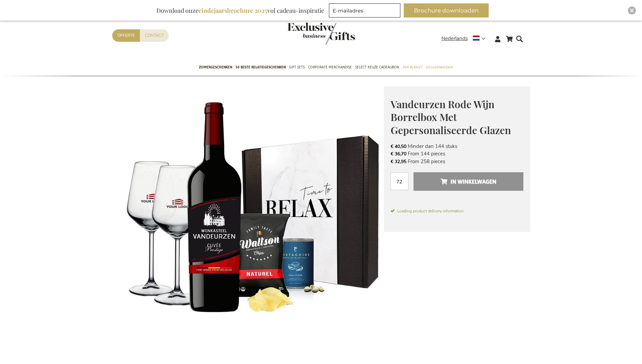 The width and height of the screenshot is (642, 364). What do you see at coordinates (632, 10) in the screenshot?
I see `div: Close` at bounding box center [632, 10].